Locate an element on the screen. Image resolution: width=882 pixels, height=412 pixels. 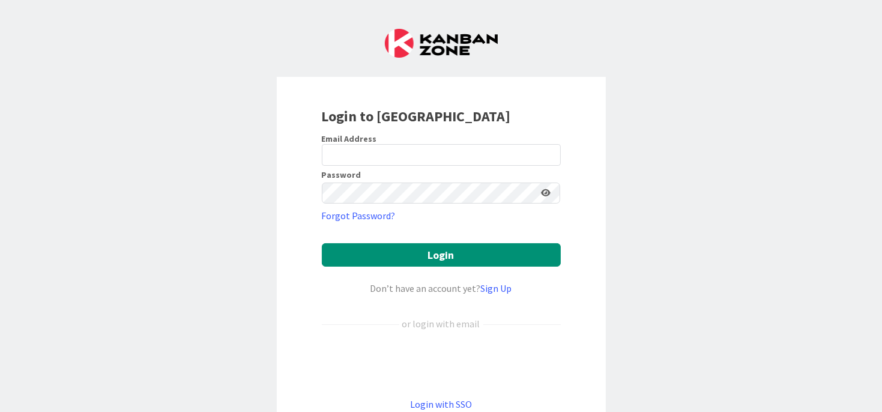
label: Password is located at coordinates (342, 175).